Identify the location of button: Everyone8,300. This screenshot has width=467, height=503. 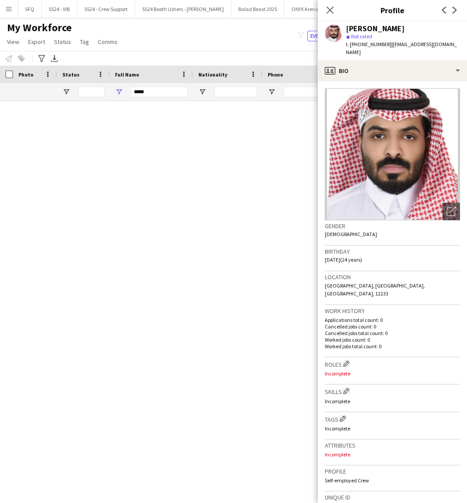
(329, 36).